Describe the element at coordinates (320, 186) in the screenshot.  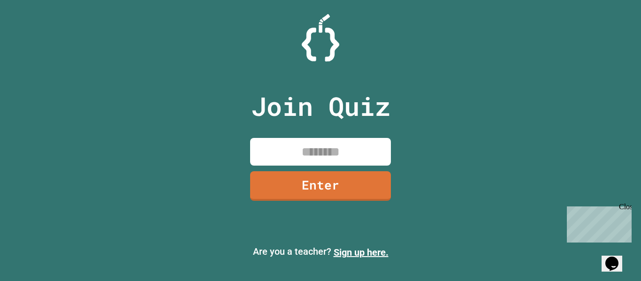
I see `a: Enter` at that location.